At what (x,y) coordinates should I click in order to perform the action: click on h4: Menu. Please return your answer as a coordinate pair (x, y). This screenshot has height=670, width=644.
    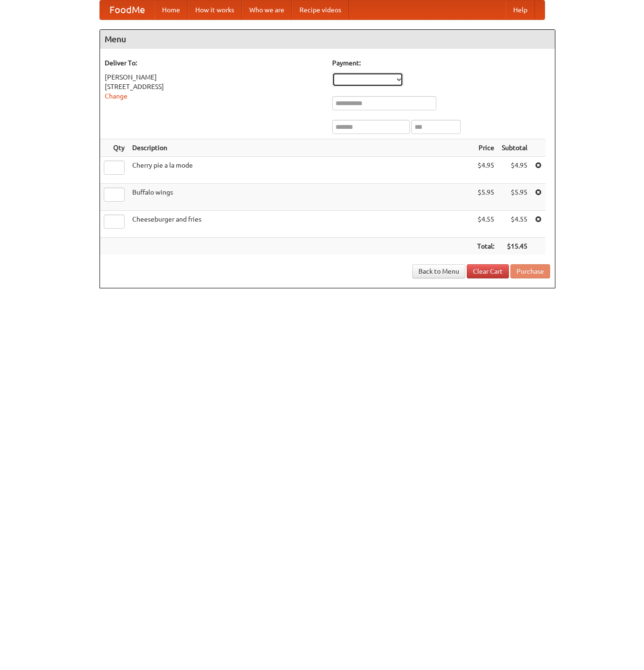
    Looking at the image, I should click on (327, 39).